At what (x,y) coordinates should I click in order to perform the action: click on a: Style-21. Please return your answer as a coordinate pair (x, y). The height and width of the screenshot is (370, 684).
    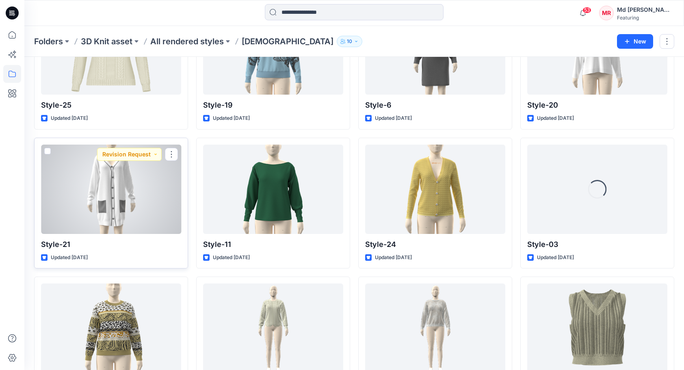
    Looking at the image, I should click on (111, 189).